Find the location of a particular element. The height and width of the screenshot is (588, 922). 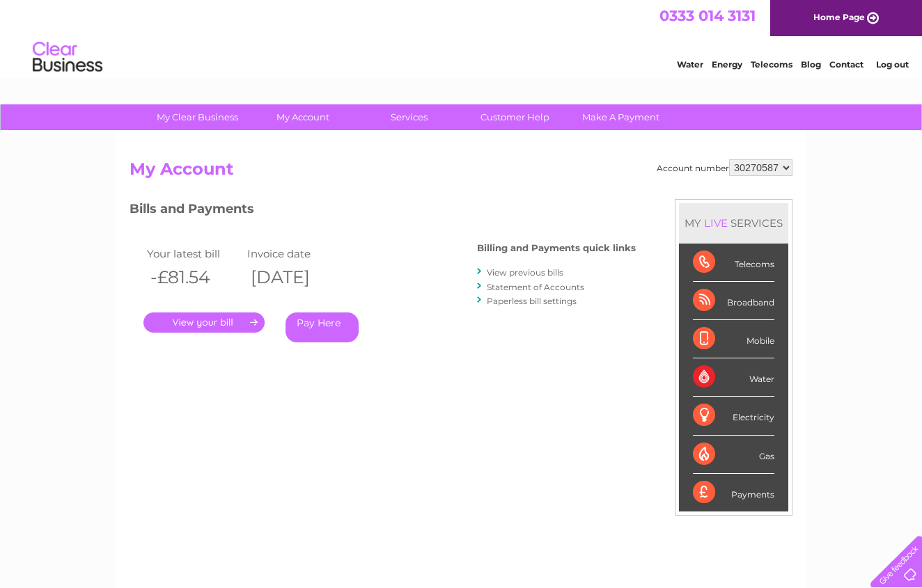

td: Invoice date is located at coordinates (294, 253).